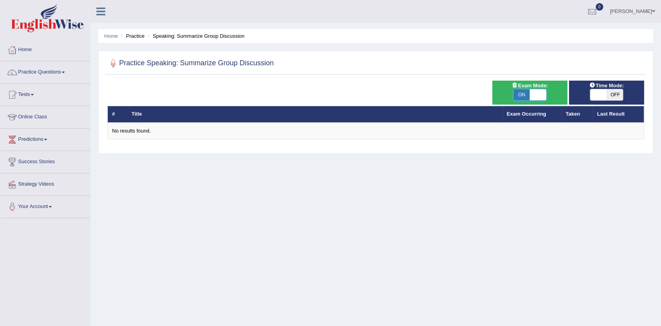 The width and height of the screenshot is (661, 326). What do you see at coordinates (526, 114) in the screenshot?
I see `a: Exam Occurring` at bounding box center [526, 114].